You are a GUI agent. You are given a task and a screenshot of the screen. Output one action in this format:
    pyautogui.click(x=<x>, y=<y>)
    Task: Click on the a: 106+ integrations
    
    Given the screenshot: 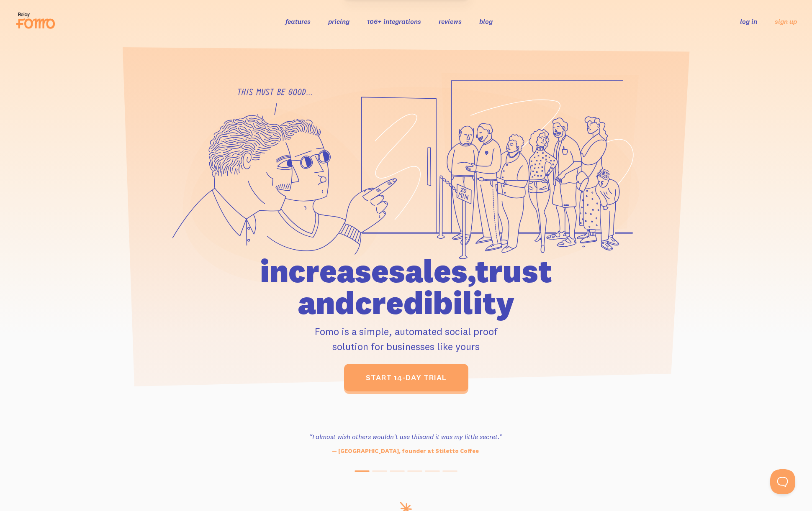 What is the action you would take?
    pyautogui.click(x=394, y=21)
    